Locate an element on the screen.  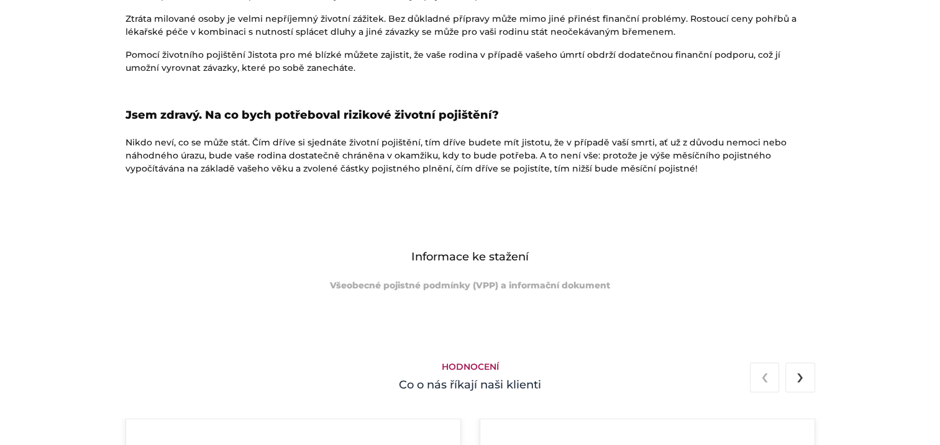
p: Pomocí životního pojištění Jistota pro mé blízké můžete zajistit, že vaše rodina v případě vašeho... is located at coordinates (470, 62).